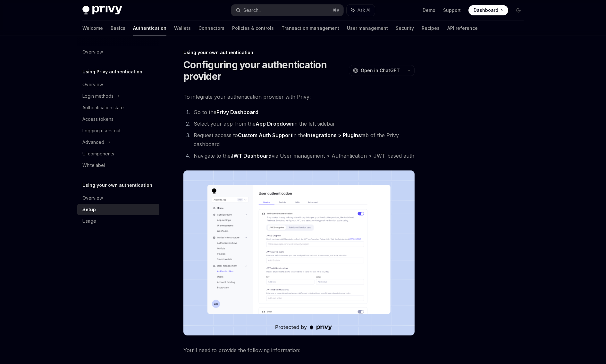  What do you see at coordinates (336, 10) in the screenshot?
I see `span: ⌘ K` at bounding box center [336, 10].